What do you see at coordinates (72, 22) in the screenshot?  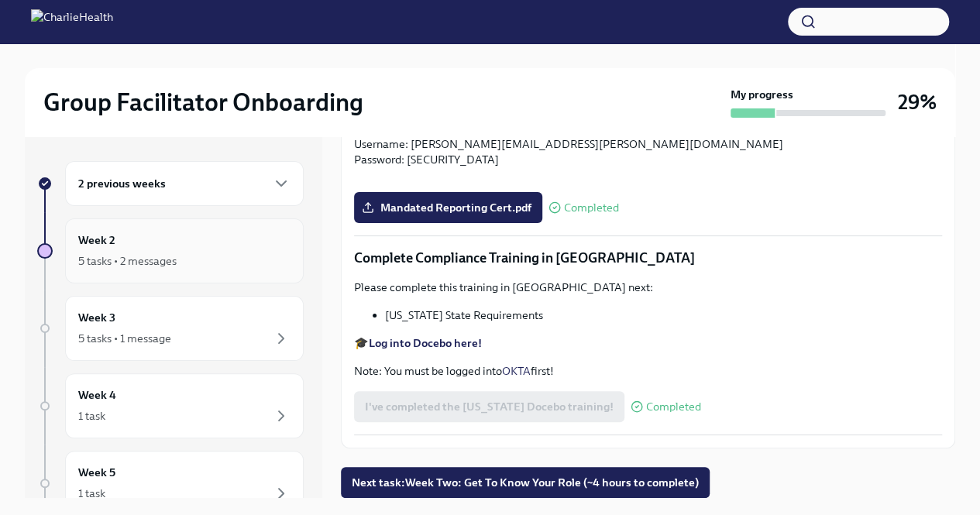 I see `img: CharlieHealth` at bounding box center [72, 22].